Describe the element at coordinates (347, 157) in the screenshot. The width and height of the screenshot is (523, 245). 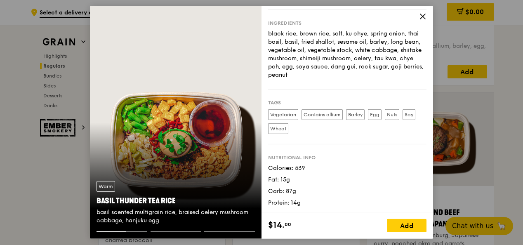
I see `div: Nutritional info` at that location.